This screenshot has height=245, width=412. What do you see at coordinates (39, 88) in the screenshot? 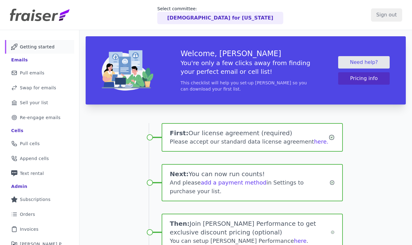
I see `a: Swap for emails` at bounding box center [39, 88].